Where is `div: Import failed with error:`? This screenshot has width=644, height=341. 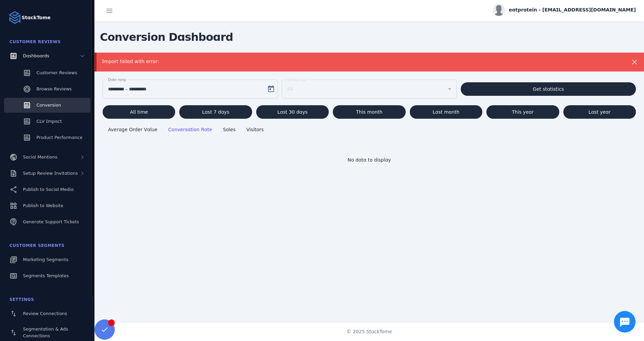 div: Import failed with error: is located at coordinates (344, 61).